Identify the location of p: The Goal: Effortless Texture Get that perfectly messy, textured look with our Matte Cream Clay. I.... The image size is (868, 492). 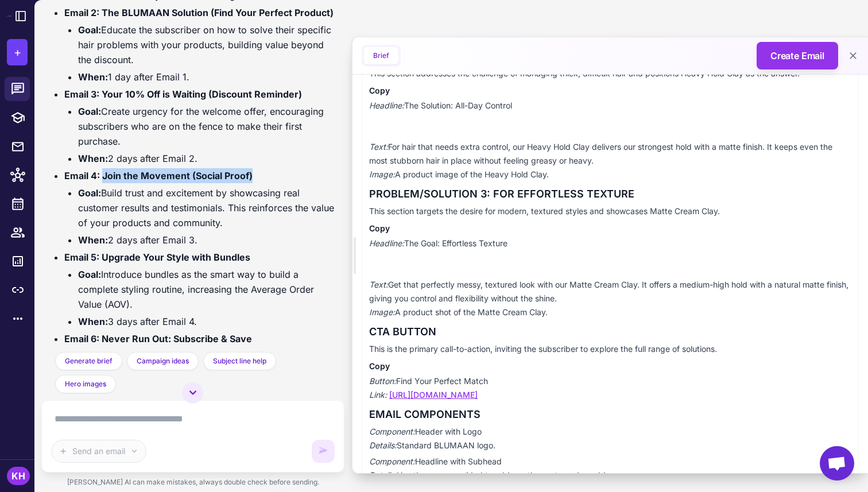
(610, 278).